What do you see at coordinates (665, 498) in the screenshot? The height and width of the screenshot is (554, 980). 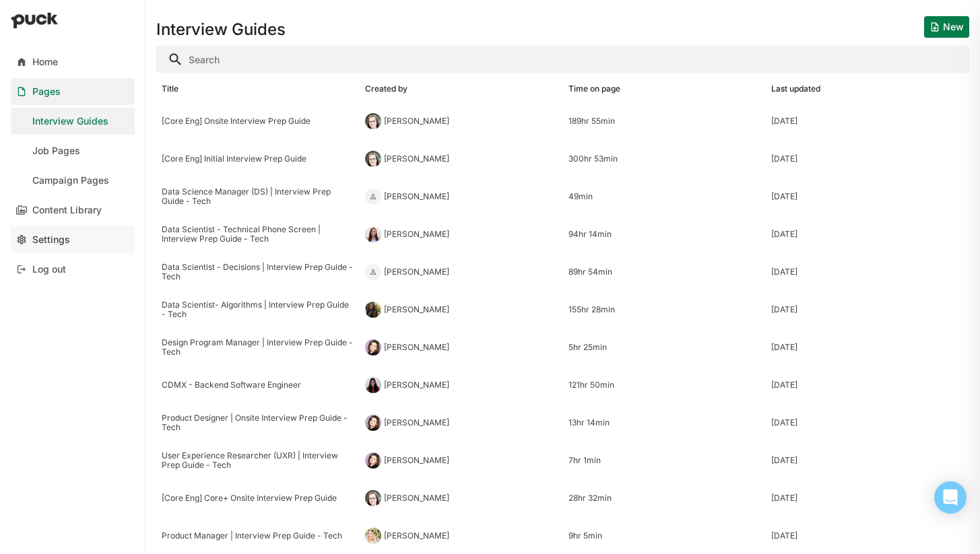 I see `div: 28hr 32min` at bounding box center [665, 498].